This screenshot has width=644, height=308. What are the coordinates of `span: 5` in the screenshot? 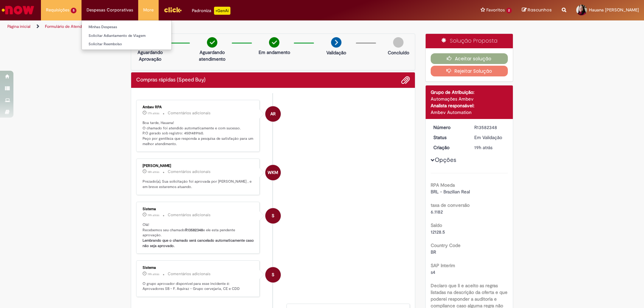 It's located at (73, 11).